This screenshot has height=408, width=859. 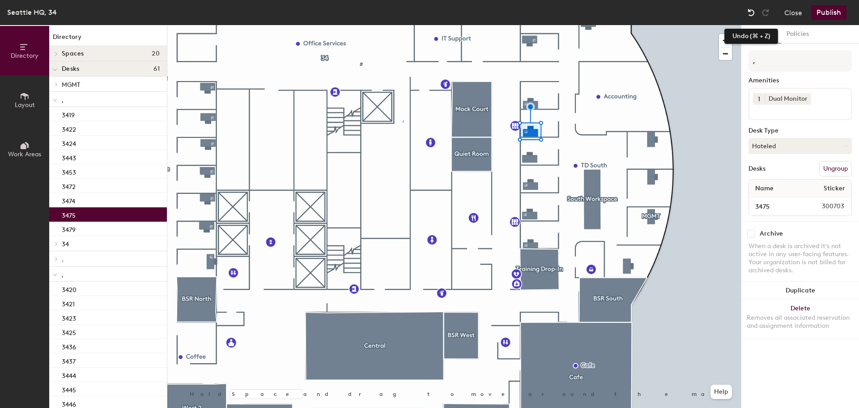 What do you see at coordinates (800, 81) in the screenshot?
I see `div: Amenities` at bounding box center [800, 81].